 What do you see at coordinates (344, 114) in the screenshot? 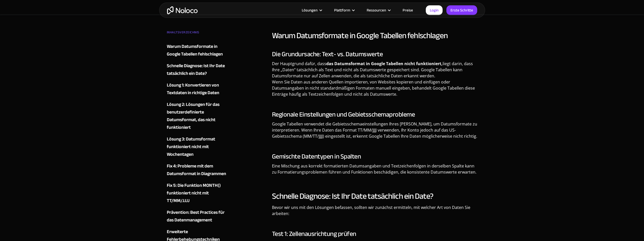
I see `font: Regionale Einstellungen und Gebietsschemaprobleme` at bounding box center [344, 114].